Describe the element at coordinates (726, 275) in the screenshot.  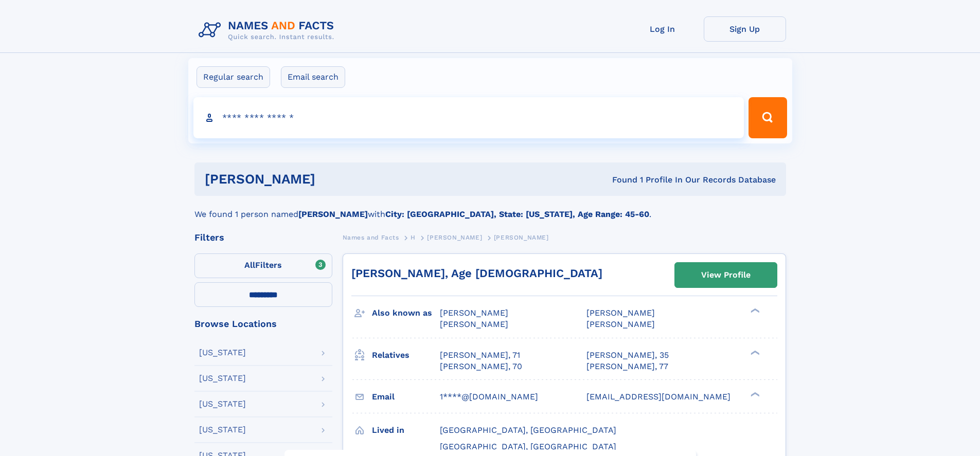
I see `a: View Profile` at that location.